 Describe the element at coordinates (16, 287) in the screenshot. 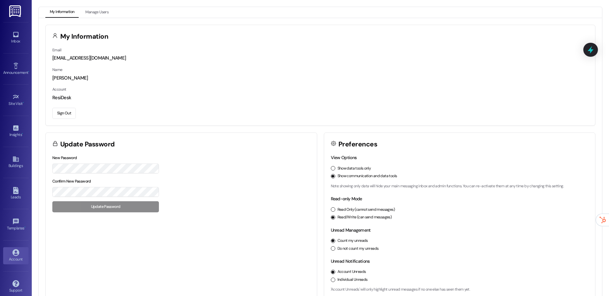

I see `a: Support` at that location.